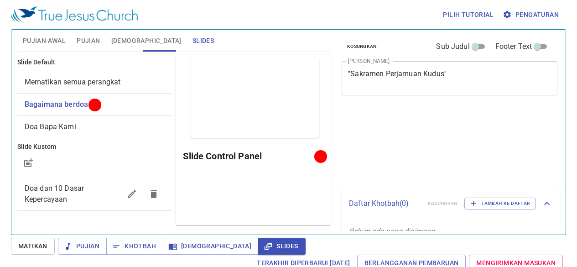 The height and width of the screenshot is (267, 577). What do you see at coordinates (450, 203) in the screenshot?
I see `div: Daftar Khotbah(0)KosongkanTambah ke Daftar` at bounding box center [450, 203].